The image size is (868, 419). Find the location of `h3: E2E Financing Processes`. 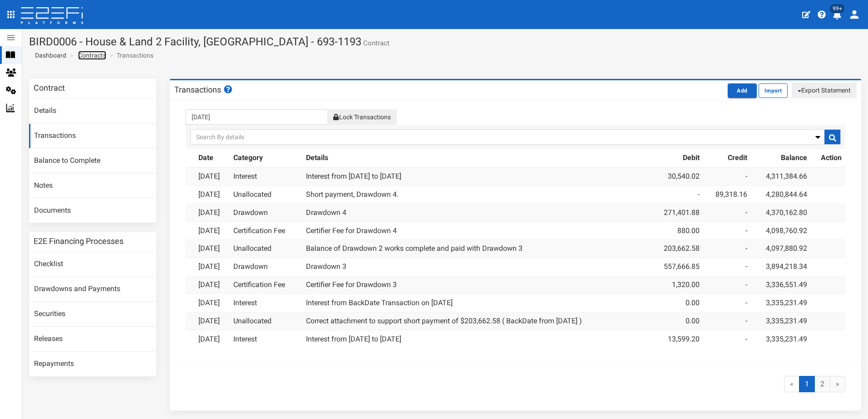

h3: E2E Financing Processes is located at coordinates (79, 241).